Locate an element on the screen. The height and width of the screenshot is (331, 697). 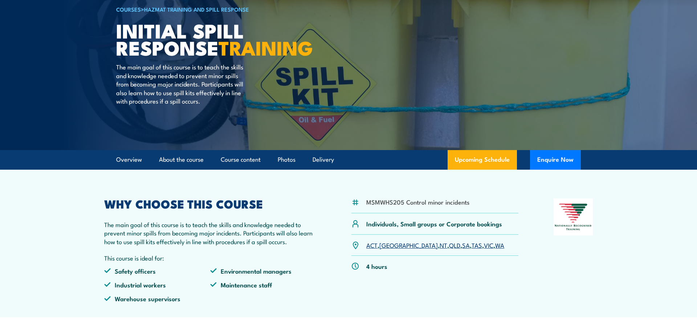
h1: Initial Spill Response is located at coordinates (206, 38).